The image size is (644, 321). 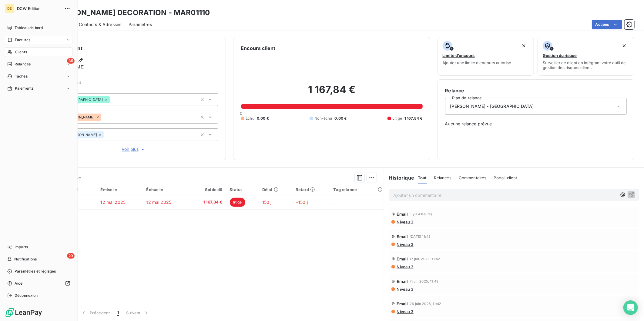 What do you see at coordinates (26, 296) in the screenshot?
I see `span: Déconnexion` at bounding box center [26, 296].